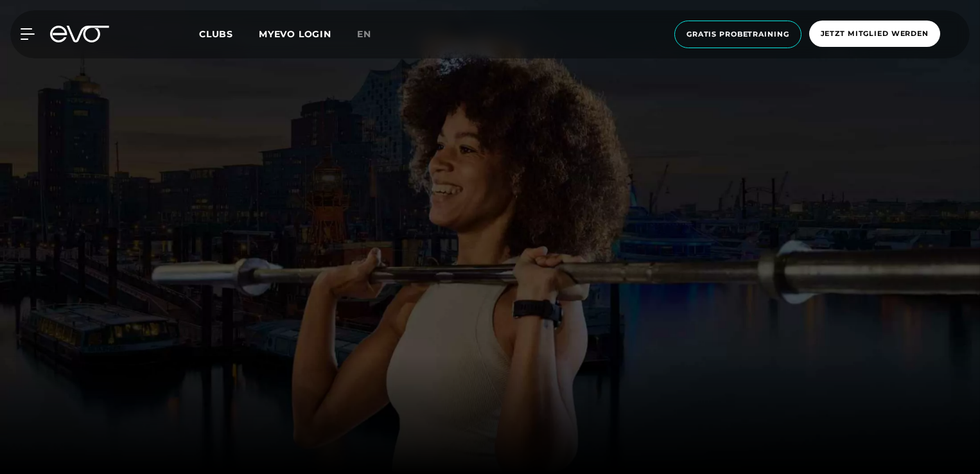 This screenshot has height=474, width=980. I want to click on a: Jetzt Mitglied werden, so click(875, 34).